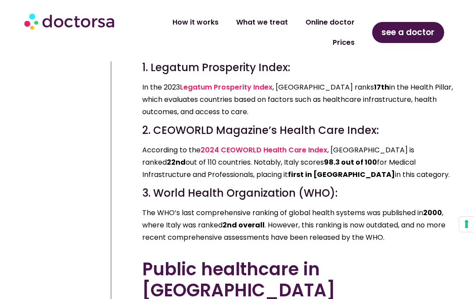  What do you see at coordinates (409, 33) in the screenshot?
I see `a: see a doctor` at bounding box center [409, 33].